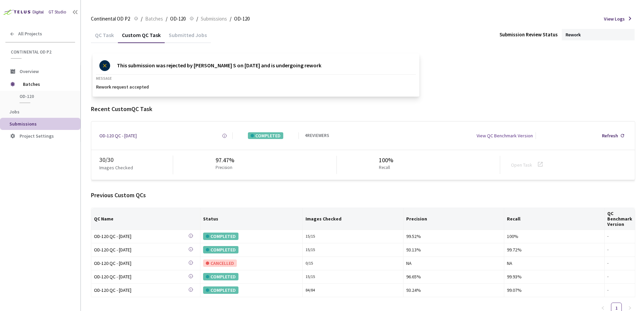 The width and height of the screenshot is (644, 311). What do you see at coordinates (603, 308) in the screenshot?
I see `span: left` at bounding box center [603, 308].